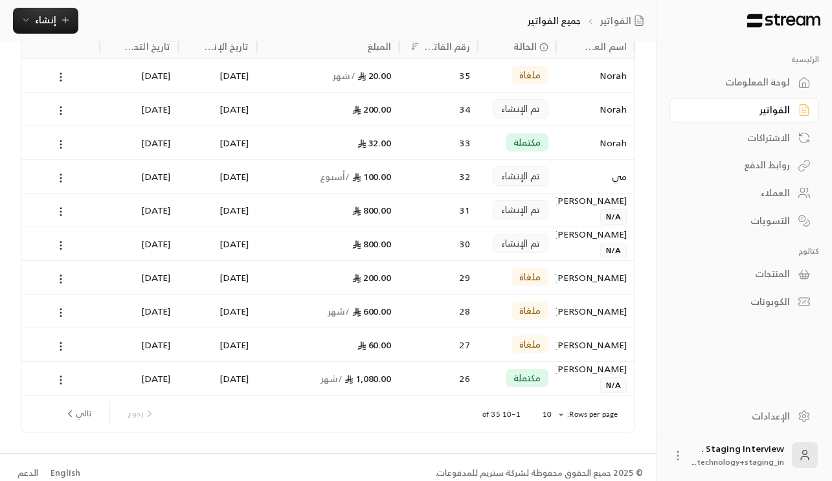  What do you see at coordinates (737, 416) in the screenshot?
I see `div: الإعدادات` at bounding box center [737, 416].